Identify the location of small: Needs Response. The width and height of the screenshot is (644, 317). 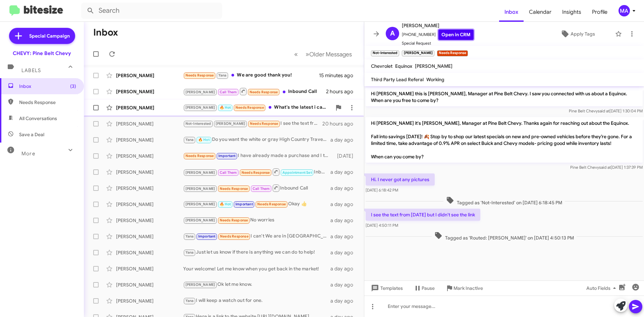
(453, 53).